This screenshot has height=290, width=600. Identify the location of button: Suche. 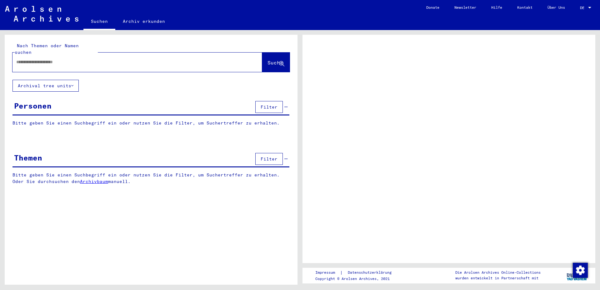
(276, 62).